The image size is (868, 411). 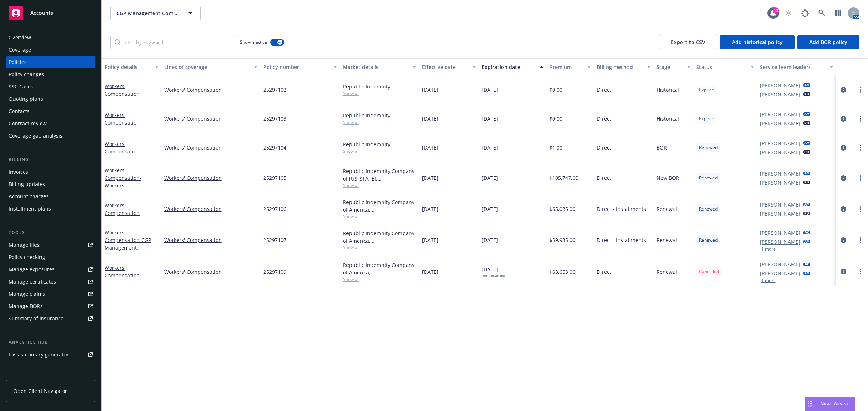 What do you see at coordinates (706, 90) in the screenshot?
I see `span: Expired` at bounding box center [706, 90].